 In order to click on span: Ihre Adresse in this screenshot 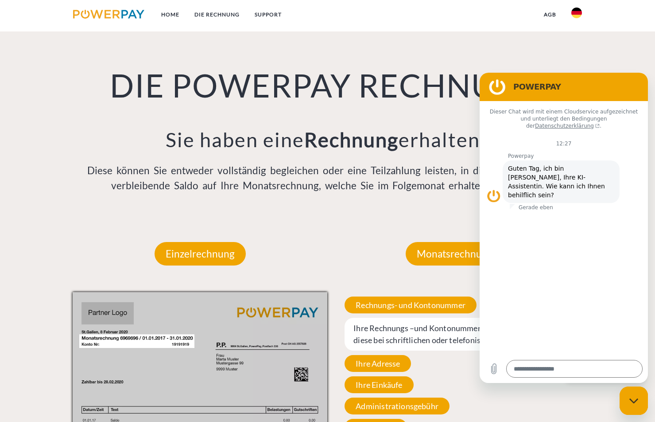, I will do `click(378, 363)`.